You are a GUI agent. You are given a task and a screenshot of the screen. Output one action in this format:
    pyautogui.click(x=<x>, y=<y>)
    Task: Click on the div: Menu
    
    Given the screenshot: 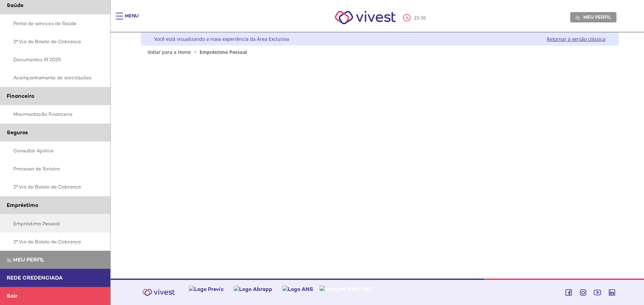 What is the action you would take?
    pyautogui.click(x=131, y=19)
    